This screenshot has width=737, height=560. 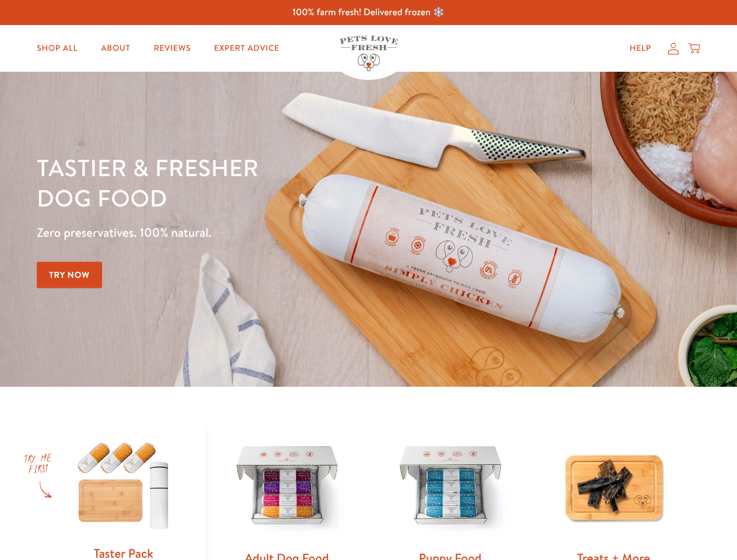 What do you see at coordinates (247, 48) in the screenshot?
I see `a: Expert Advice` at bounding box center [247, 48].